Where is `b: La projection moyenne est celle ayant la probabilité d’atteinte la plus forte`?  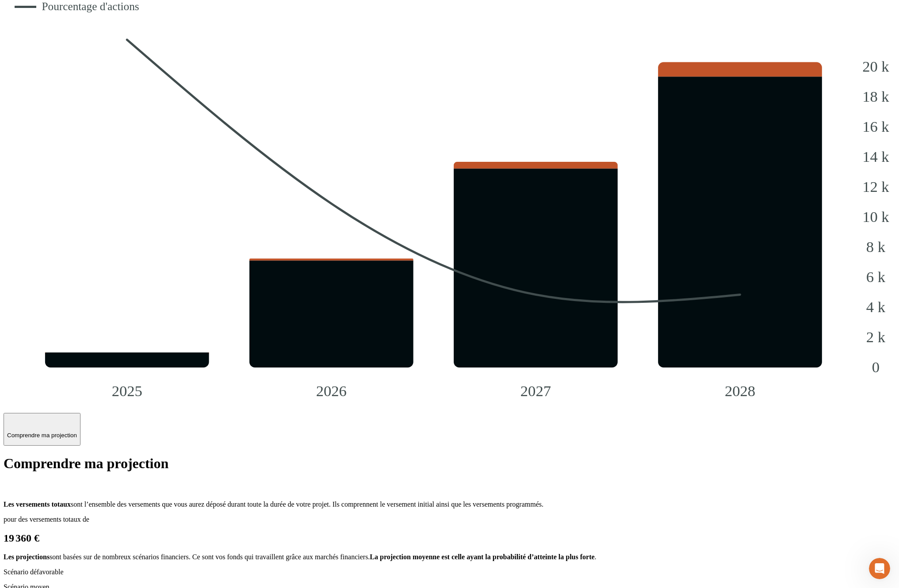 b: La projection moyenne est celle ayant la probabilité d’atteinte la plus forte is located at coordinates (482, 556).